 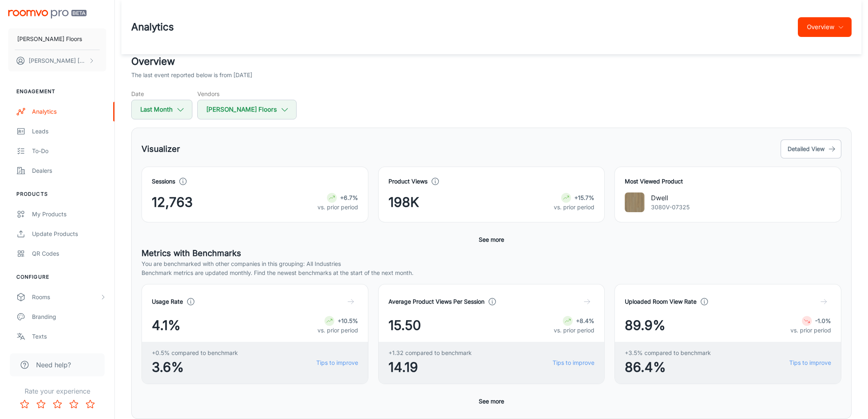 What do you see at coordinates (667, 367) in the screenshot?
I see `span: 86.4%` at bounding box center [667, 367].